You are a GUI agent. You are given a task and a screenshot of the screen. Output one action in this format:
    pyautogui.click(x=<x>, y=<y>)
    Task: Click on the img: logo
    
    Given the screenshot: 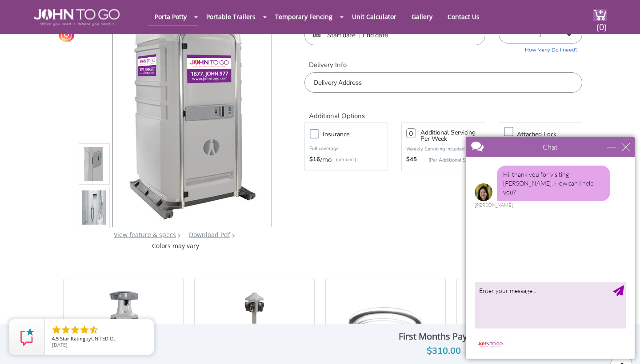 What is the action you would take?
    pyautogui.click(x=30, y=213)
    